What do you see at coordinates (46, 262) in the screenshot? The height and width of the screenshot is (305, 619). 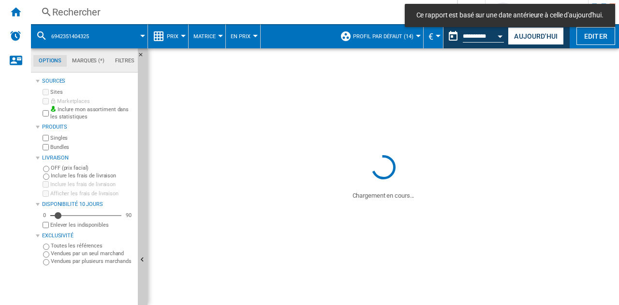 I see `input: Vendues par plusieurs marchands` at bounding box center [46, 262].